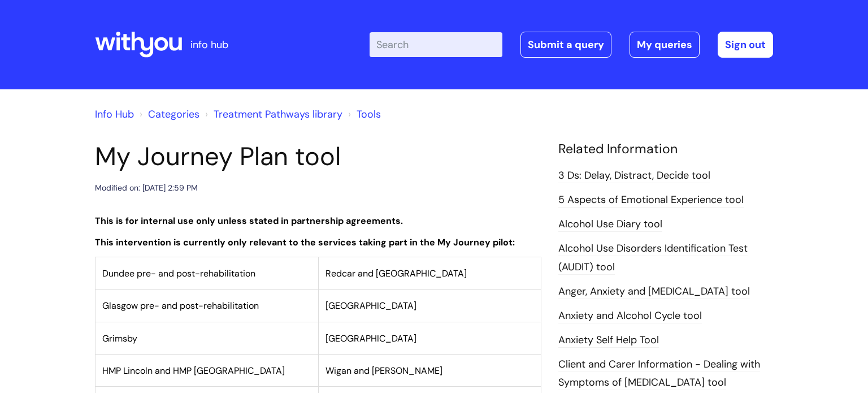  I want to click on a: Submit a query, so click(566, 45).